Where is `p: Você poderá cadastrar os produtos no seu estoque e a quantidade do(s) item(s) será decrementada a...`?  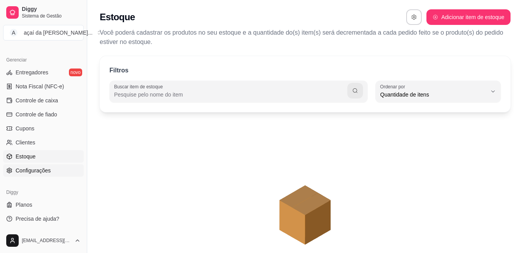
p: Você poderá cadastrar os produtos no seu estoque e a quantidade do(s) item(s) será decrementada a... is located at coordinates (305, 37).